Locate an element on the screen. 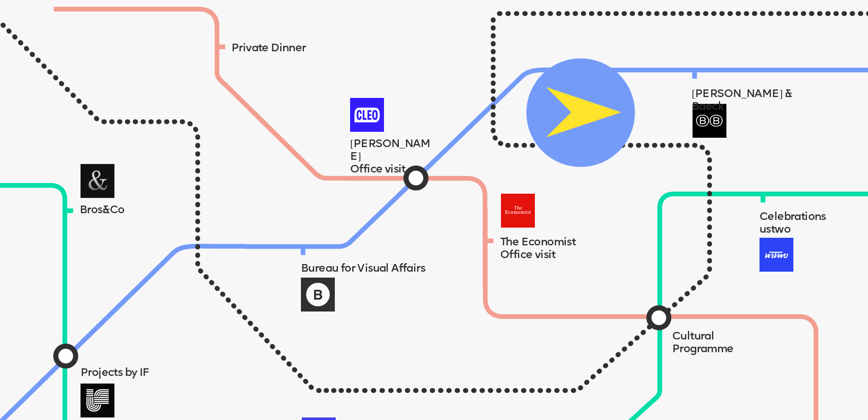  span: The Economist is located at coordinates (537, 242).